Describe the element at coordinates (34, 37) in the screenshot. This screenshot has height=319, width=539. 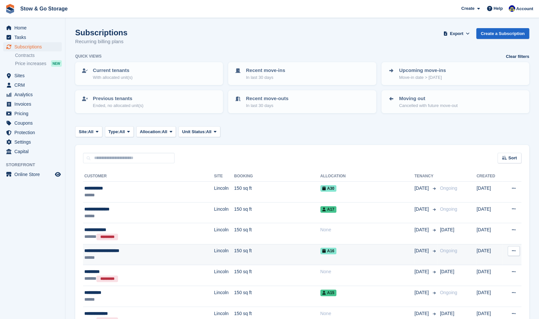
I see `span: Tasks` at that location.